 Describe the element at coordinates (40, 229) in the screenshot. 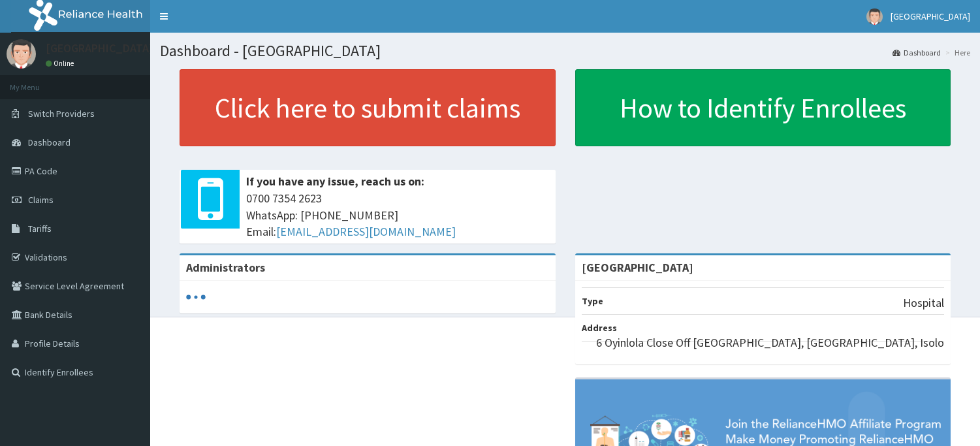

I see `span: Tariffs` at that location.